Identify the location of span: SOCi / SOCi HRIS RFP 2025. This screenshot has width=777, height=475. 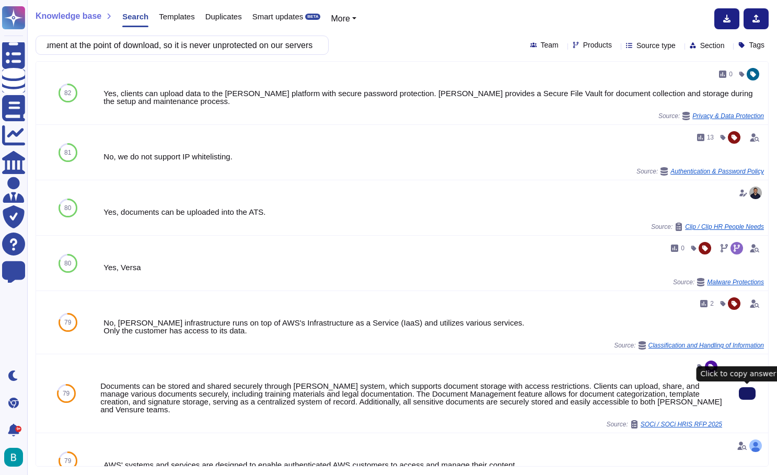
(681, 424).